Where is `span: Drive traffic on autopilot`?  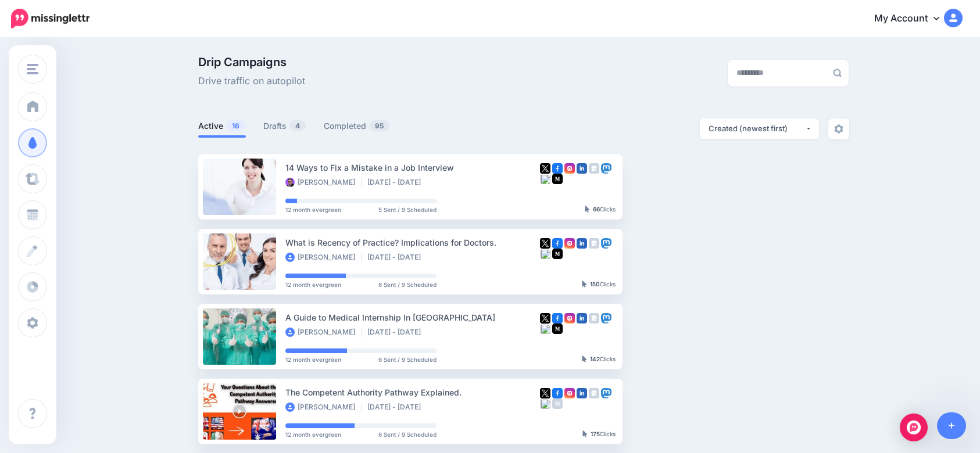
span: Drive traffic on autopilot is located at coordinates (251, 81).